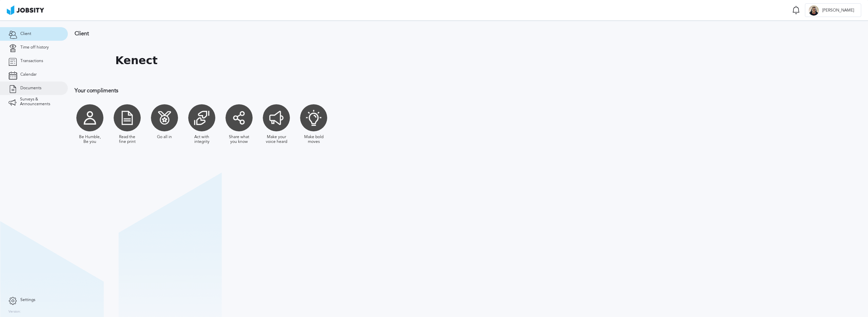  Describe the element at coordinates (202, 139) in the screenshot. I see `div: Act with integrity` at that location.